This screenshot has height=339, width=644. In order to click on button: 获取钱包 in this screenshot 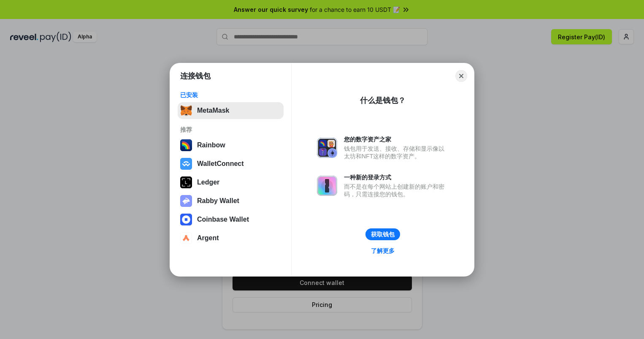, I will do `click(383, 234)`.